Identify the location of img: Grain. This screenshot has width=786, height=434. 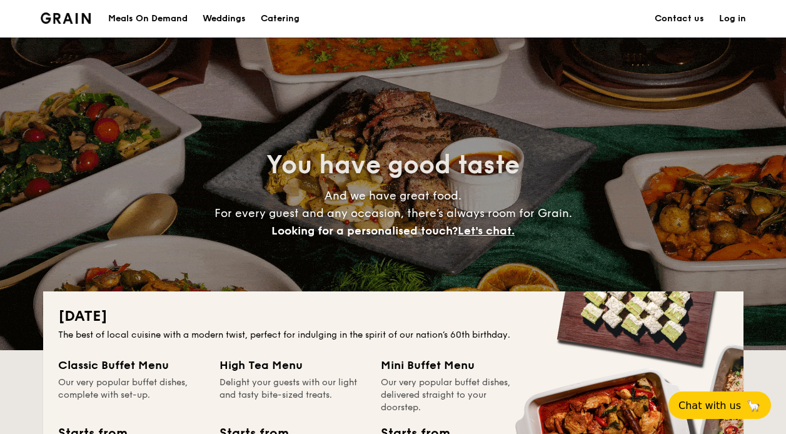
(66, 18).